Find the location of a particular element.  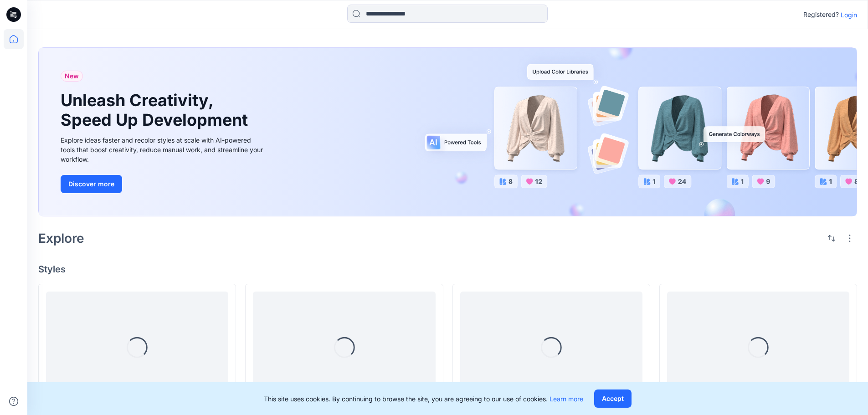

button: Accept is located at coordinates (613, 398).